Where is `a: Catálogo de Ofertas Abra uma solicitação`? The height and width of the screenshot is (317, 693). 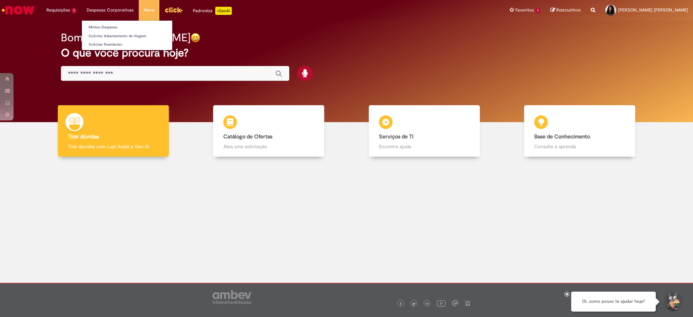
a: Catálogo de Ofertas Abra uma solicitação is located at coordinates (269, 131).